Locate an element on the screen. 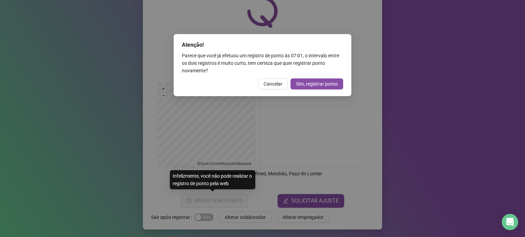 The width and height of the screenshot is (525, 237). button: Cancelar is located at coordinates (273, 84).